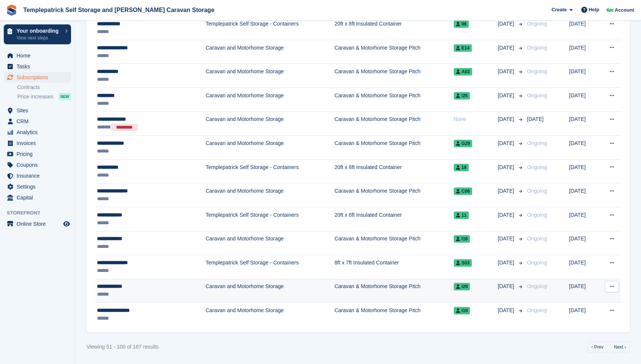 Image resolution: width=641 pixels, height=364 pixels. I want to click on td: 8ft x 7ft Insulated Container, so click(394, 267).